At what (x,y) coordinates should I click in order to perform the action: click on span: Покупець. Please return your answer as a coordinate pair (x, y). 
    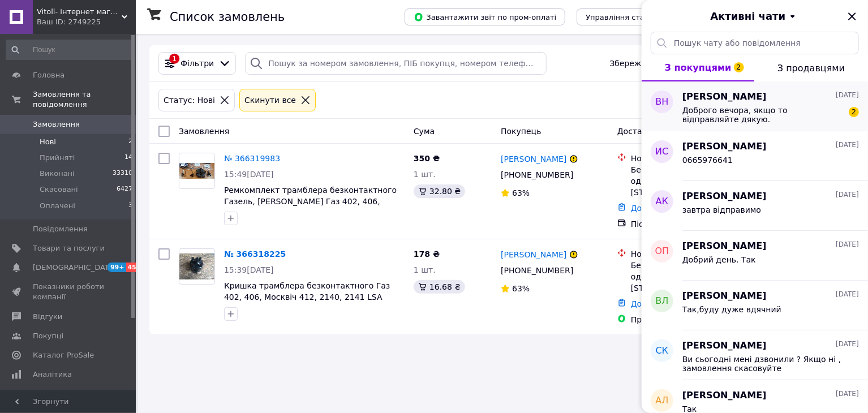
    Looking at the image, I should click on (521, 131).